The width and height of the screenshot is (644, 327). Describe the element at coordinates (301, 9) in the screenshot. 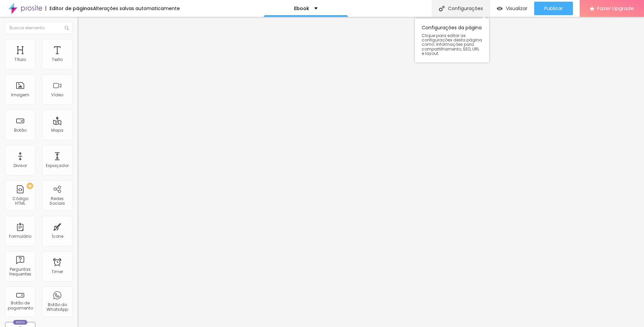

I see `p: Ebook` at that location.